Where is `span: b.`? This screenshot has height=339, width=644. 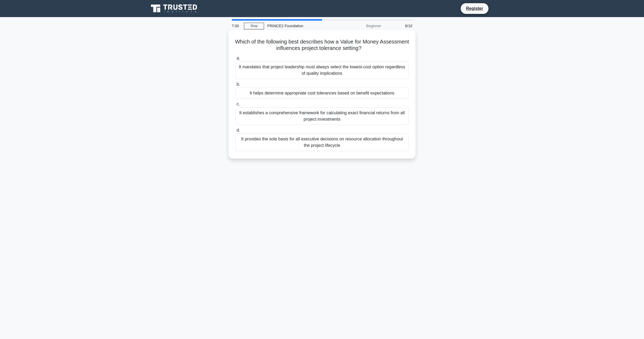
span: b. is located at coordinates (238, 84).